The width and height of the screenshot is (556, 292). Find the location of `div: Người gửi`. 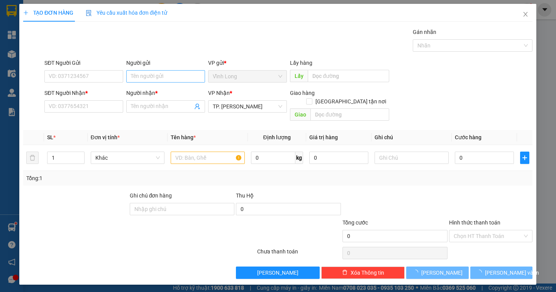

div: Người gửi is located at coordinates (166, 63).